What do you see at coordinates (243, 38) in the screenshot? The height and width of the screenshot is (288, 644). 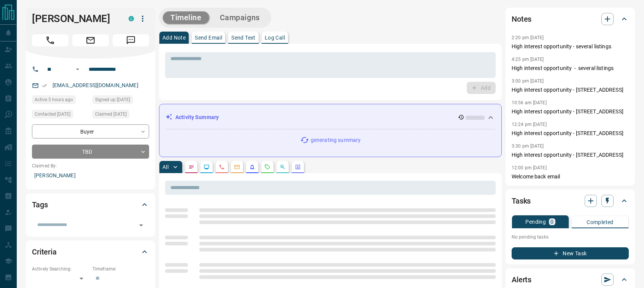 I see `p: Send Text` at bounding box center [243, 38].